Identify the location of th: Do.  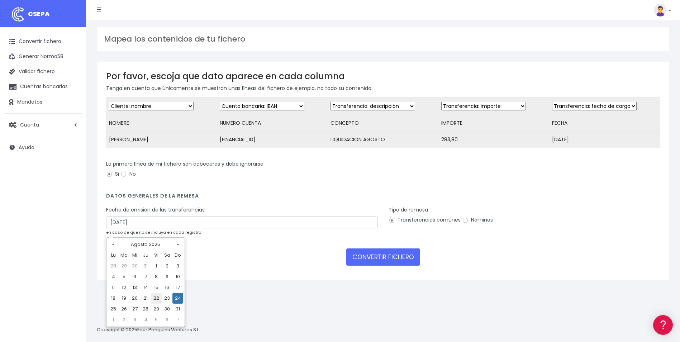
(178, 255).